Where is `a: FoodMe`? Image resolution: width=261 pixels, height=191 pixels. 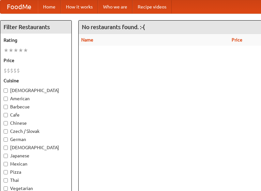 a: FoodMe is located at coordinates (19, 7).